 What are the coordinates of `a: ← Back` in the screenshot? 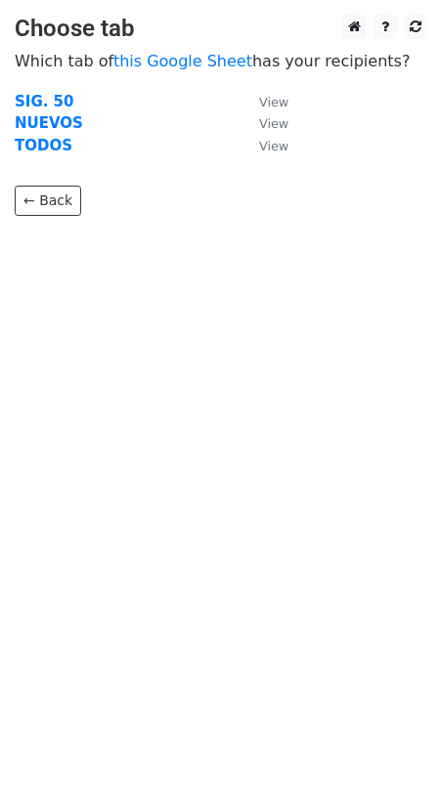 It's located at (48, 200).